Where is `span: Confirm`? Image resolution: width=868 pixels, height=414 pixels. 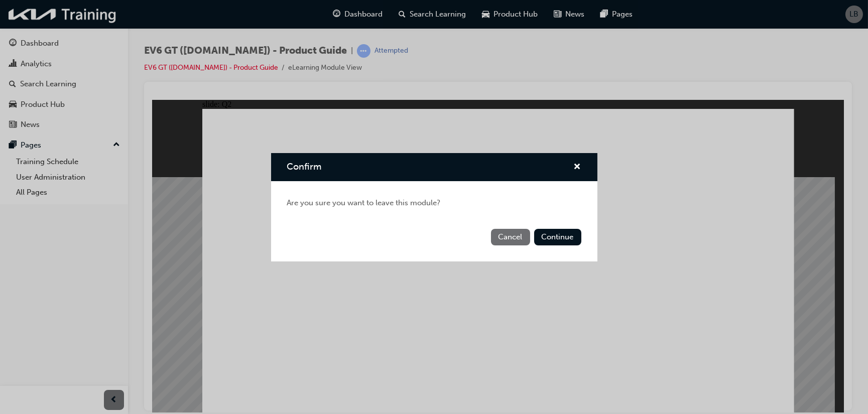 span: Confirm is located at coordinates (304, 167).